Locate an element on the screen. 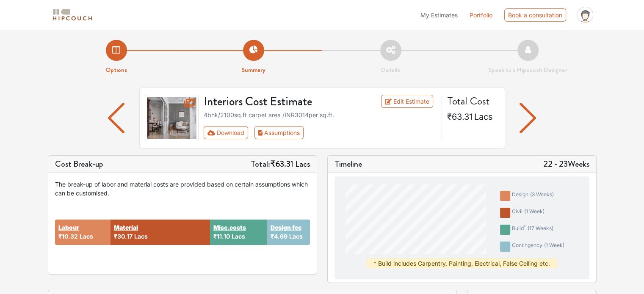 Image resolution: width=644 pixels, height=294 pixels. div: design is located at coordinates (533, 196).